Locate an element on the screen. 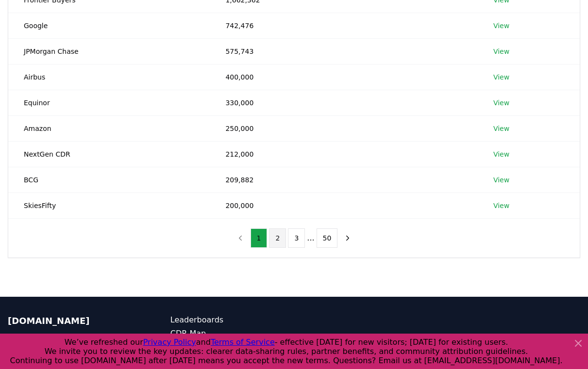  td: 209,882 is located at coordinates (344, 179).